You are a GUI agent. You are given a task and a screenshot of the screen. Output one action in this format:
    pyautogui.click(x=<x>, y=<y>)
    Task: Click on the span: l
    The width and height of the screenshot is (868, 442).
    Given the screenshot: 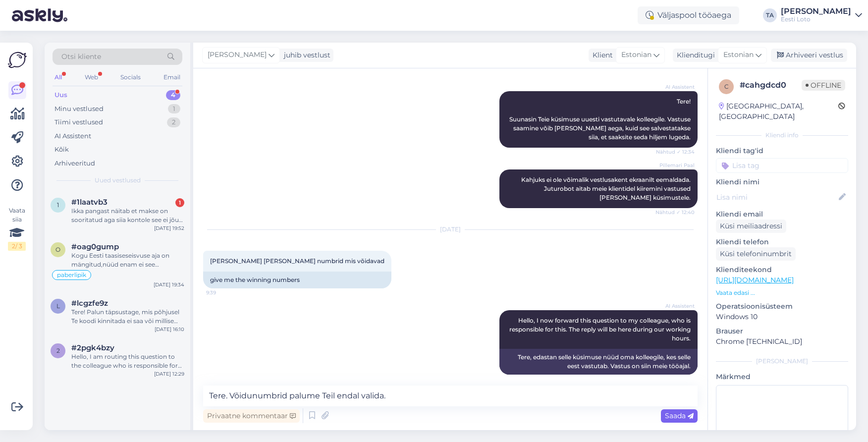 What is the action you would take?
    pyautogui.click(x=58, y=305)
    